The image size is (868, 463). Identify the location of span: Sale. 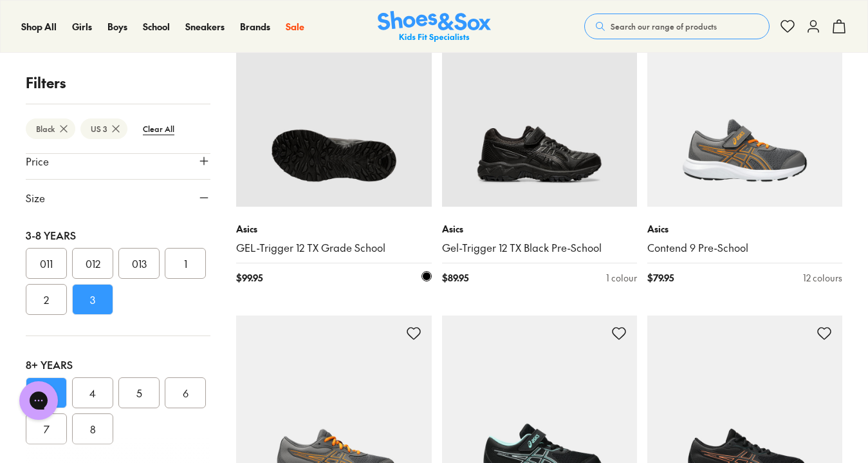
(294, 26).